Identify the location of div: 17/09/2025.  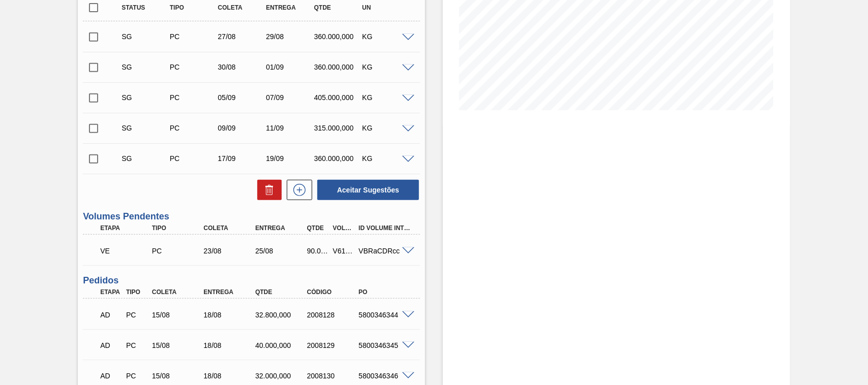
(241, 158).